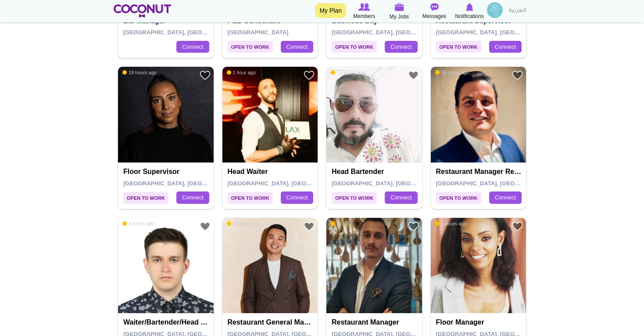 This screenshot has width=644, height=336. Describe the element at coordinates (140, 73) in the screenshot. I see `span: 19 hours ago` at that location.